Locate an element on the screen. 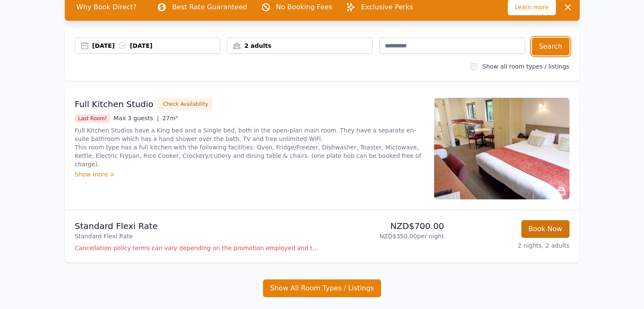  p: Cancellation policy terms can vary depending on the promotion employed and the time of stay of th... is located at coordinates (197, 248).